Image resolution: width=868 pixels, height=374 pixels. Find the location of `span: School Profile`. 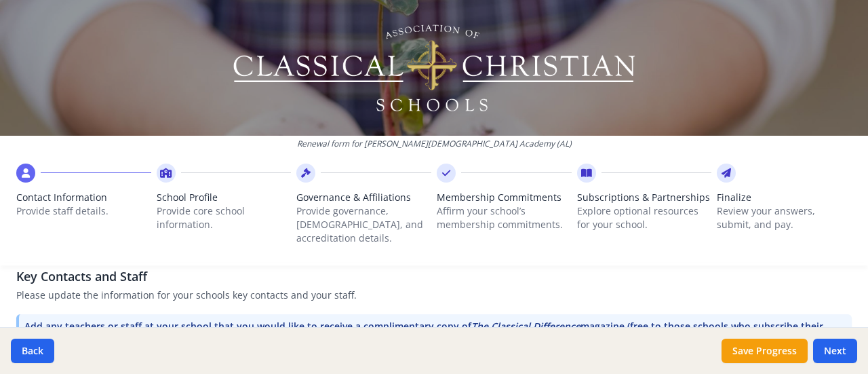

span: School Profile is located at coordinates (224, 198).